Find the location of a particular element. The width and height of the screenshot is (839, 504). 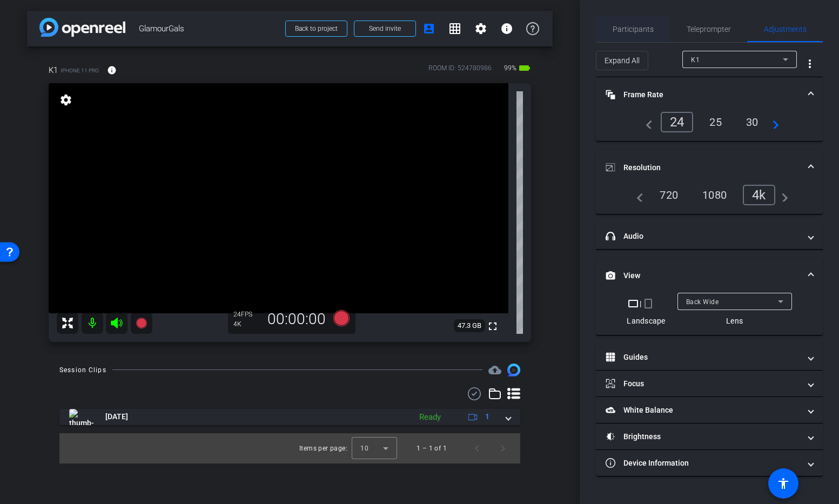

div: 30 is located at coordinates (752, 122).